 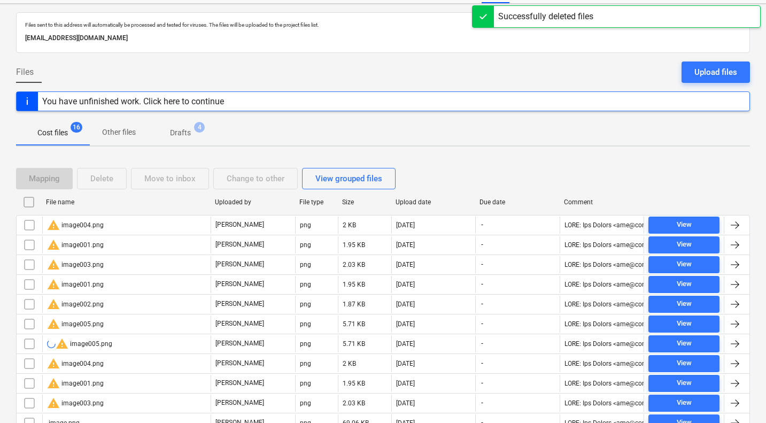 What do you see at coordinates (75, 304) in the screenshot?
I see `div: image002.png` at bounding box center [75, 304].